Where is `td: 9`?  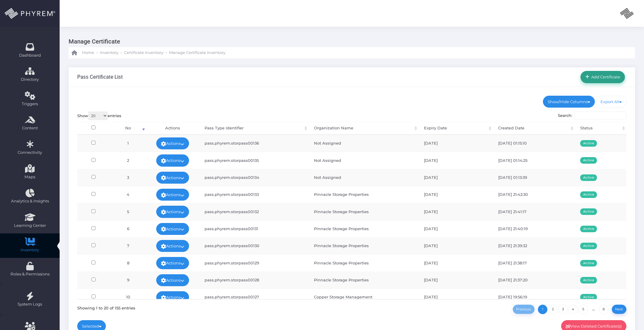 td: 9 is located at coordinates (128, 280).